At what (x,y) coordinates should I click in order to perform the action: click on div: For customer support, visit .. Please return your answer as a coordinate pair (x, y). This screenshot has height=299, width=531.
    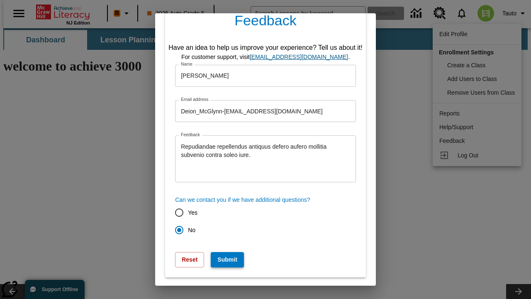
    Looking at the image, I should click on (265, 57).